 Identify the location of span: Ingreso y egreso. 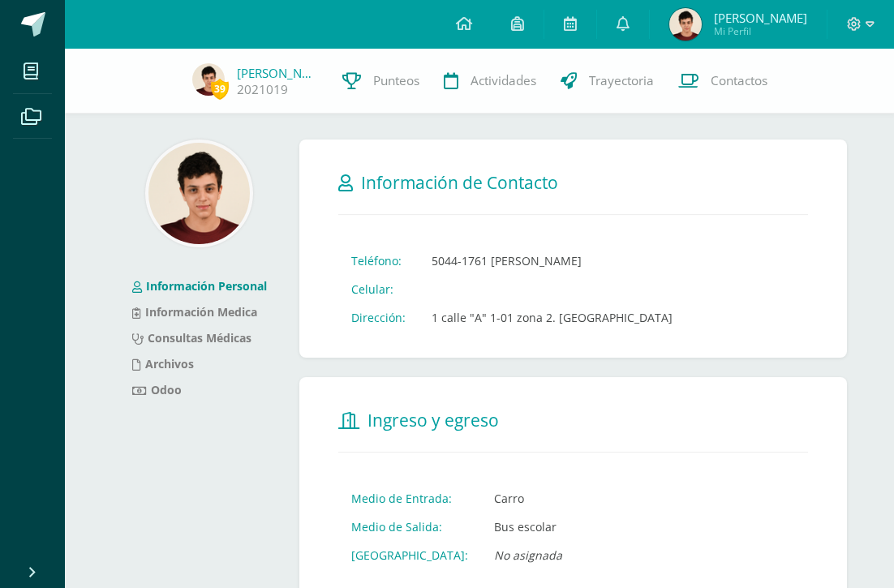
(433, 420).